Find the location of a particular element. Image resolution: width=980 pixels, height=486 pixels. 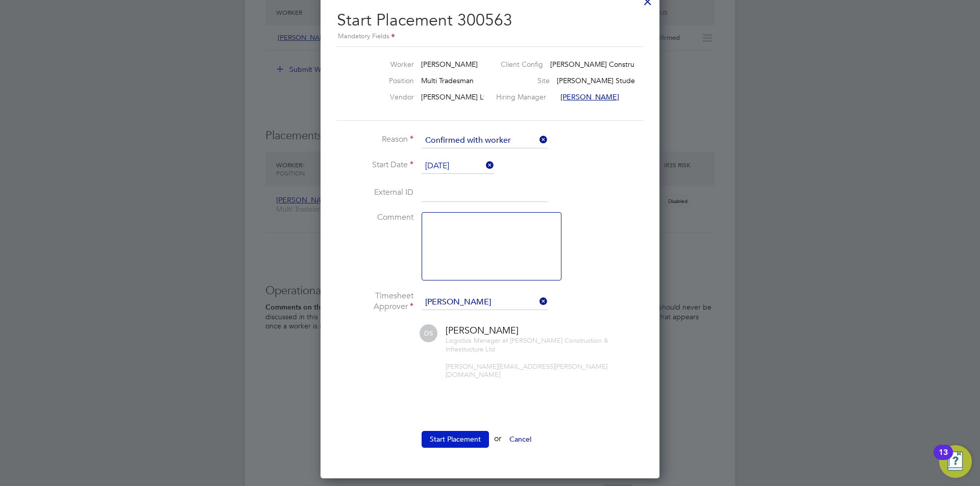

label: Reason is located at coordinates (375, 139).